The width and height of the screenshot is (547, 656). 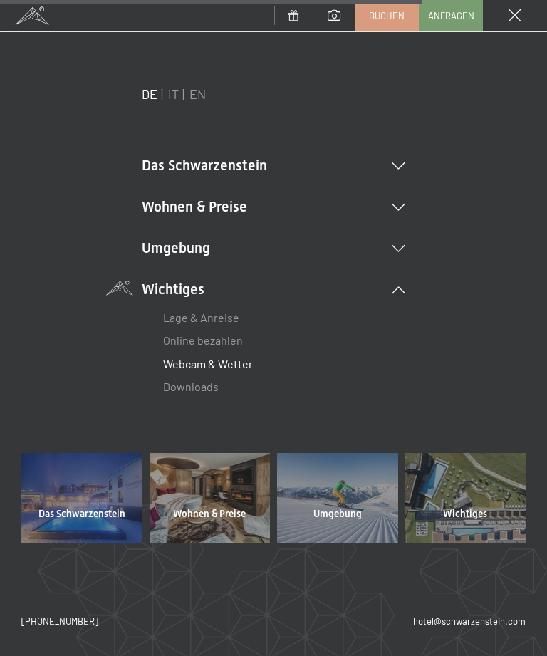 I want to click on a: Online bezahlen, so click(x=203, y=340).